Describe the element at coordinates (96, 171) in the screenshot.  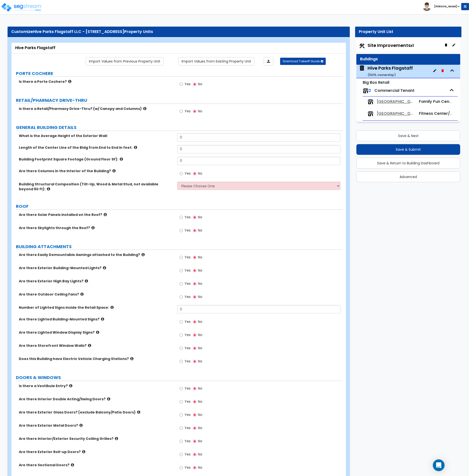
I see `label: Are there Columns in the Interior of the Building?` at that location.